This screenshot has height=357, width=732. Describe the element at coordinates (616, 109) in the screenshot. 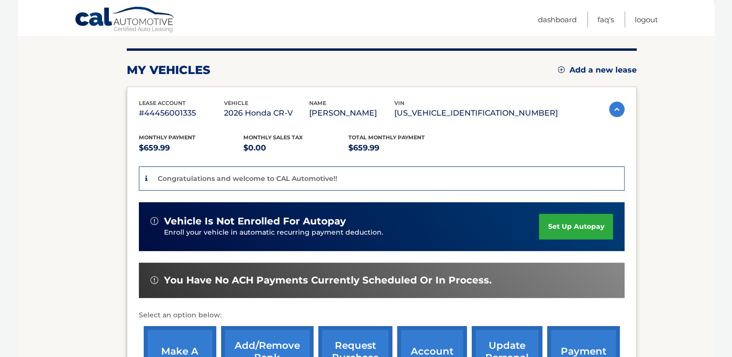

I see `img: accordion-active.svg` at that location.